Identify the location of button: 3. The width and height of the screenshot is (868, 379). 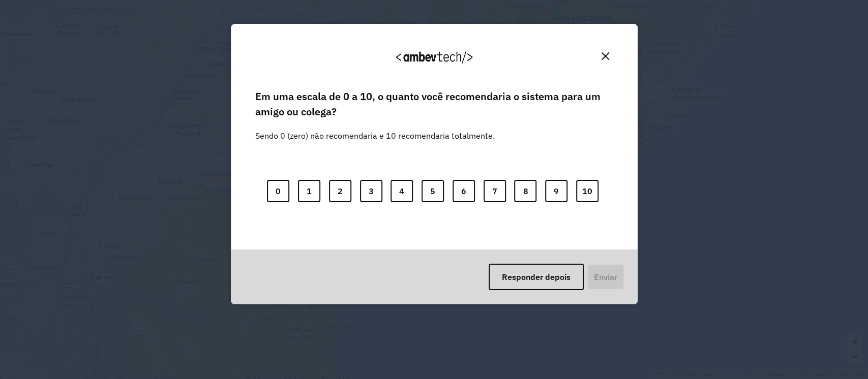
(371, 191).